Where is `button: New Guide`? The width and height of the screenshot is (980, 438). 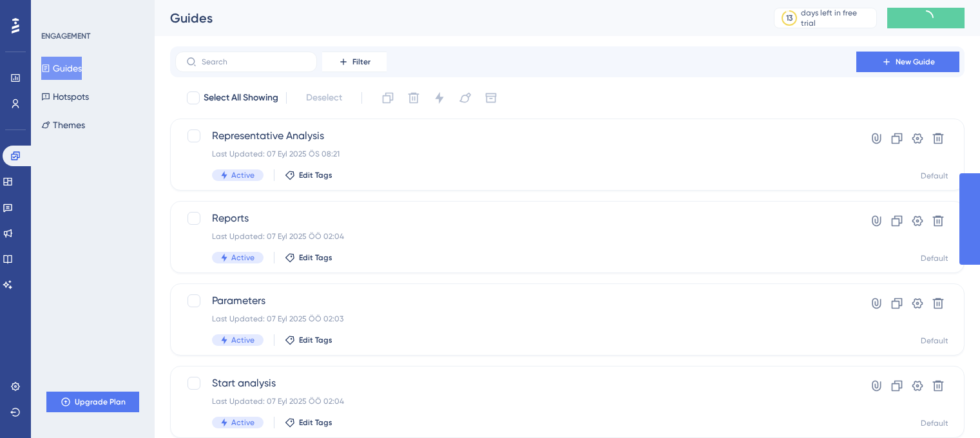
button: New Guide is located at coordinates (908, 62).